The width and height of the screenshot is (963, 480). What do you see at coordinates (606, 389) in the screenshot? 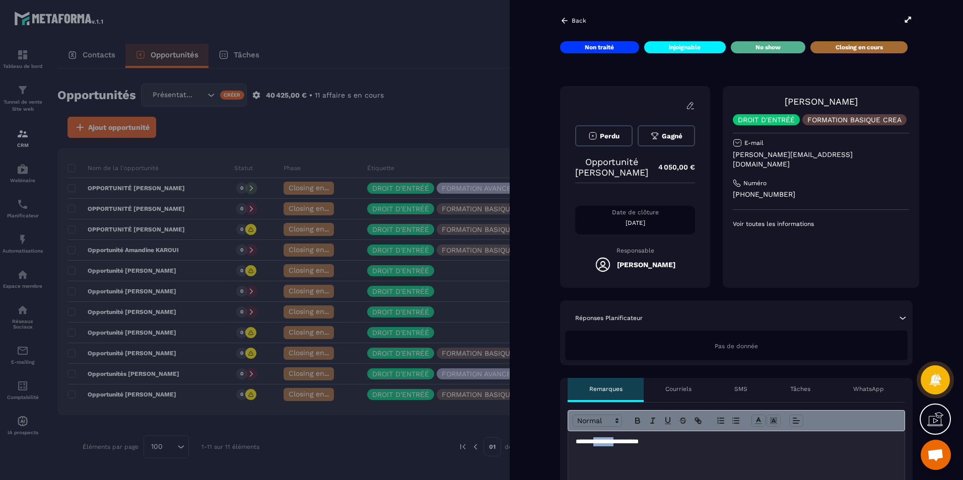
I see `p: Remarques` at bounding box center [606, 389].